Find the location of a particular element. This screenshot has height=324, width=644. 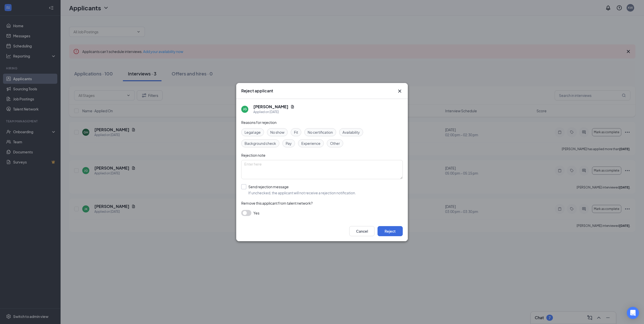

button: Cancel is located at coordinates (362, 231).